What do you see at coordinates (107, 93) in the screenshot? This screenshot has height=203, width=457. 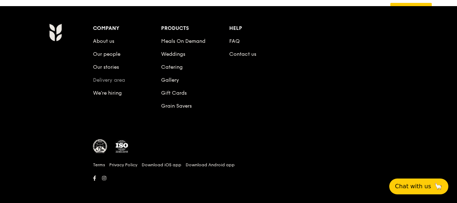 I see `a: We’re hiring` at bounding box center [107, 93].